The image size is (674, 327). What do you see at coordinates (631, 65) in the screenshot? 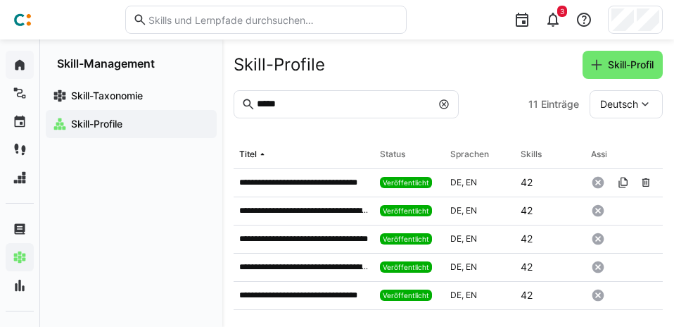
I see `span: Skill-Profil` at bounding box center [631, 65].